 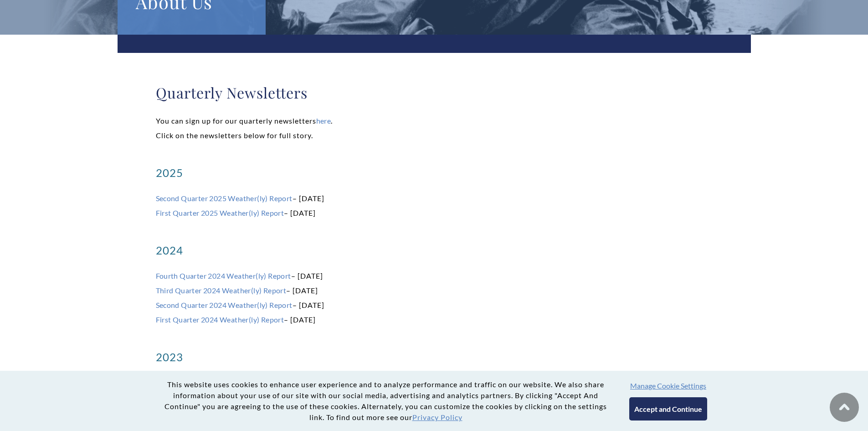 What do you see at coordinates (221, 290) in the screenshot?
I see `a: Third Quarter 2024 Weather(ly) Report` at bounding box center [221, 290].